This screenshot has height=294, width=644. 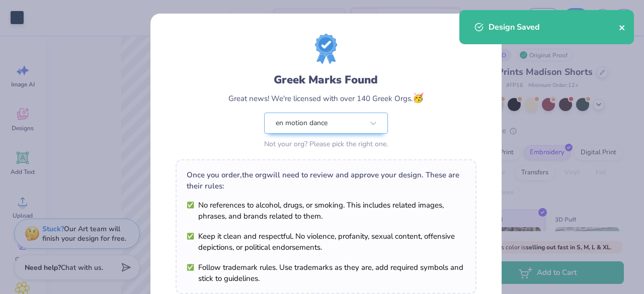 What do you see at coordinates (326, 49) in the screenshot?
I see `img: License badge` at bounding box center [326, 49].